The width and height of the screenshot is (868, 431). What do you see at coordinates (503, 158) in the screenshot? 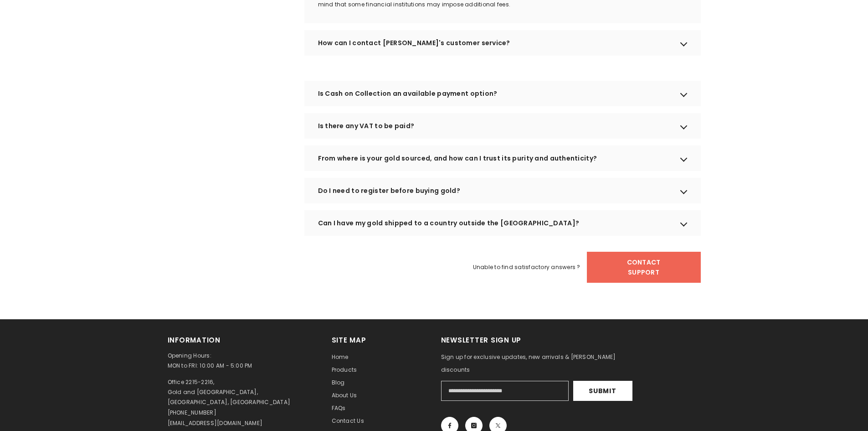
I see `div: From where is your gold sourced, and how can I trust its purity and authenticity?` at bounding box center [503, 158].